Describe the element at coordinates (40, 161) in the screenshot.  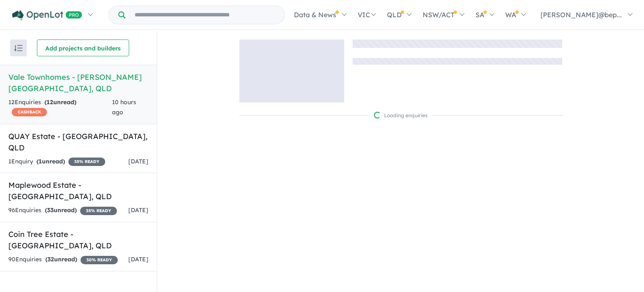
I see `span: 1` at that location.